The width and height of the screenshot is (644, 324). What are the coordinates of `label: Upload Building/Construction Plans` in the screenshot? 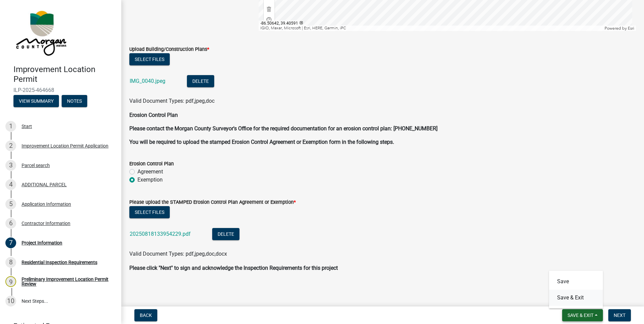 It's located at (169, 50).